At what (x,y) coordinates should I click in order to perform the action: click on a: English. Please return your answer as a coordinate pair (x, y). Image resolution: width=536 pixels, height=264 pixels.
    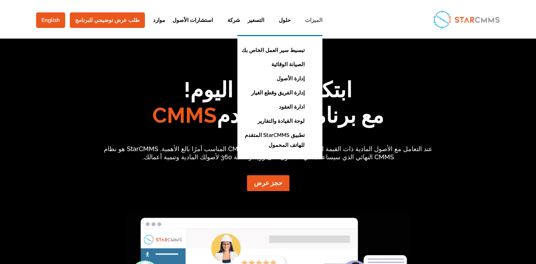
    Looking at the image, I should click on (51, 20).